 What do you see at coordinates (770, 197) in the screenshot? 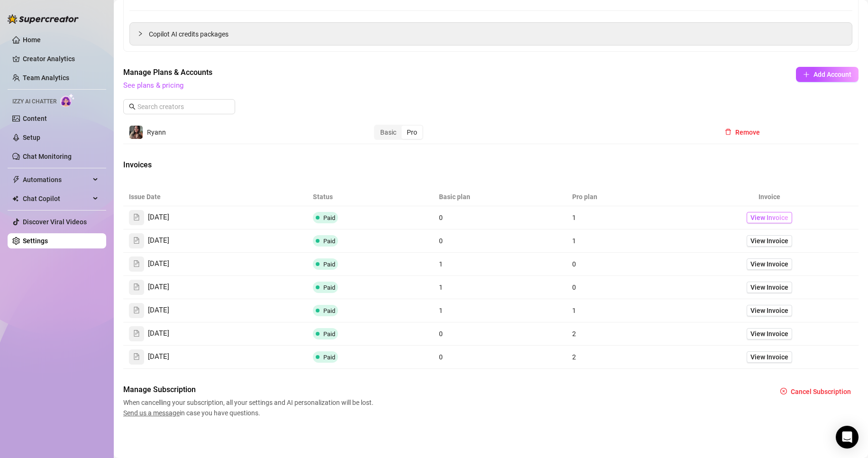
I see `th: Invoice` at bounding box center [770, 197].